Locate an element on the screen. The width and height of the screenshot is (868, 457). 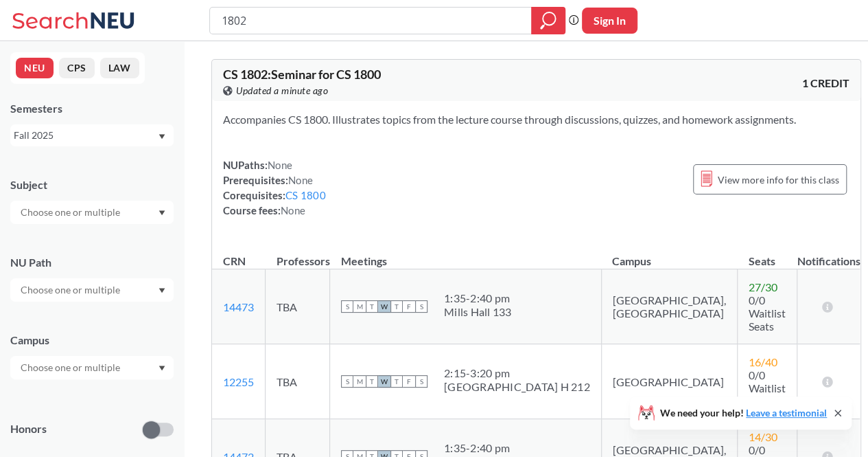
span: We need your help! is located at coordinates (743, 412).